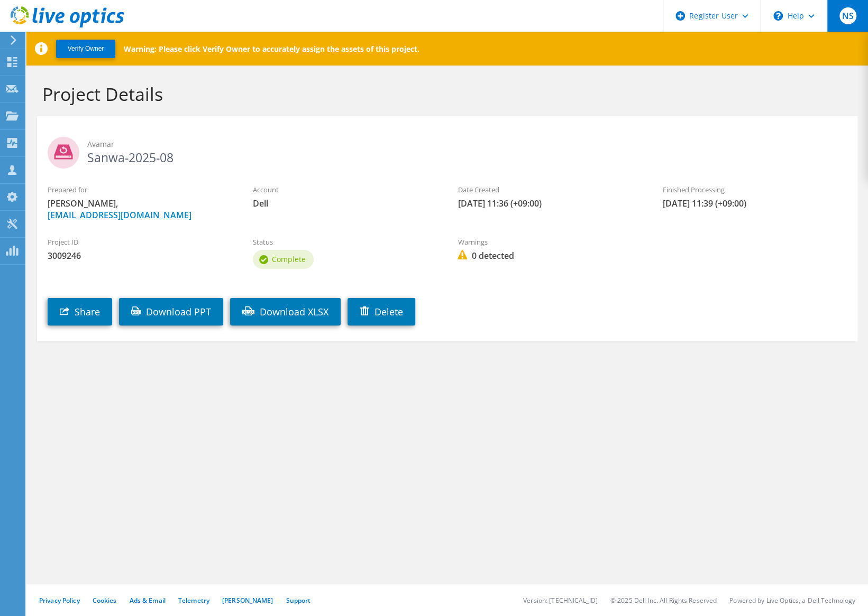 The width and height of the screenshot is (868, 616). Describe the element at coordinates (447, 150) in the screenshot. I see `h2: Sanwa-2025-08` at that location.